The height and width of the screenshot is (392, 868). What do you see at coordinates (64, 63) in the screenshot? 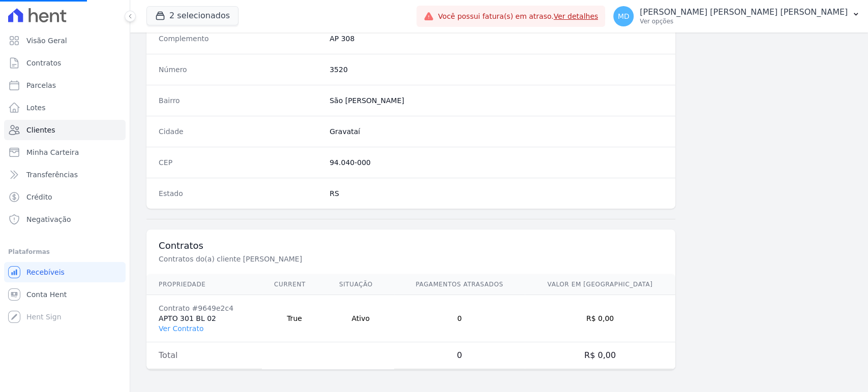
I see `a: Contratos` at bounding box center [64, 63].